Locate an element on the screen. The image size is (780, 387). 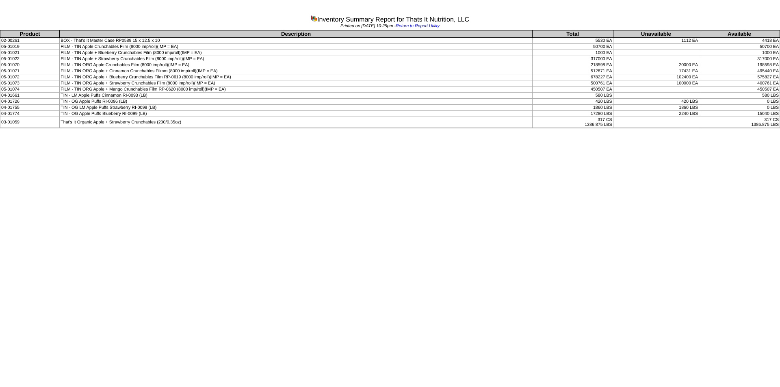
td: TIN - OG Apple Puffs RI-0096 (LB) is located at coordinates (296, 101).